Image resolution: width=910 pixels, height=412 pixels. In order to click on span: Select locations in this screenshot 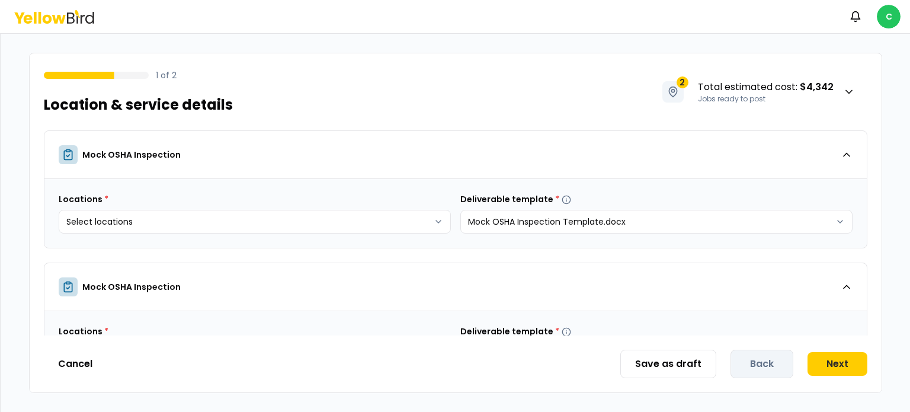, I will do `click(100, 222)`.